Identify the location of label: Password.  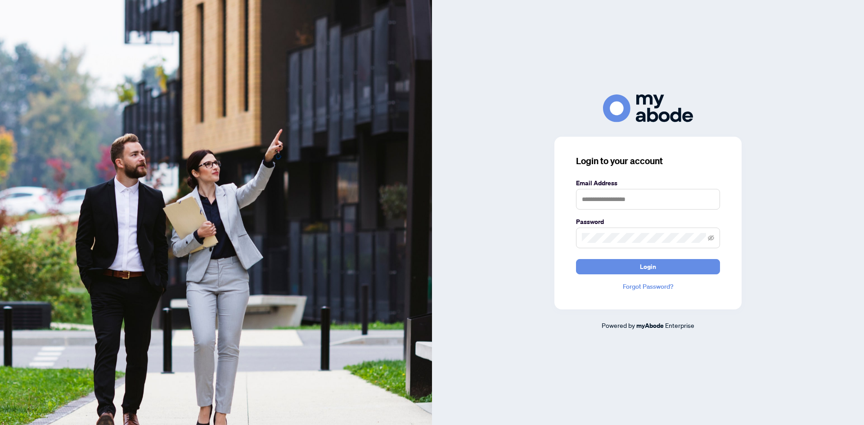
(648, 222).